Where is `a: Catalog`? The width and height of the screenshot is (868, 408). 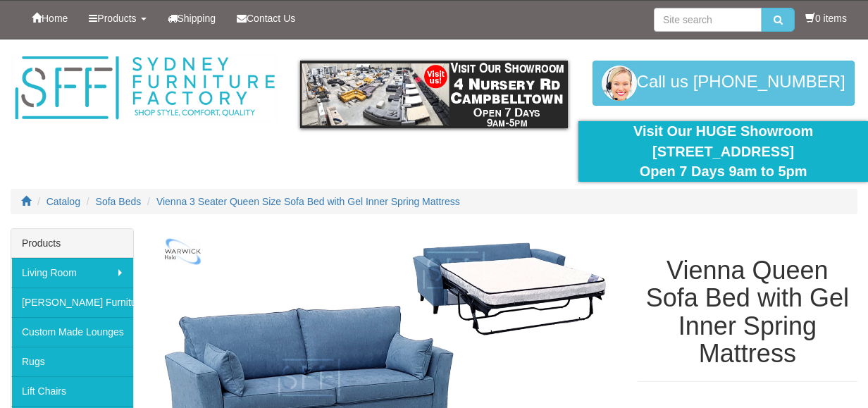 a: Catalog is located at coordinates (63, 202).